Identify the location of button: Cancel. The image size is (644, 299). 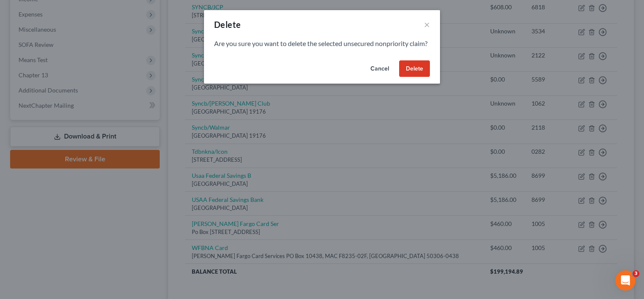
(380, 69).